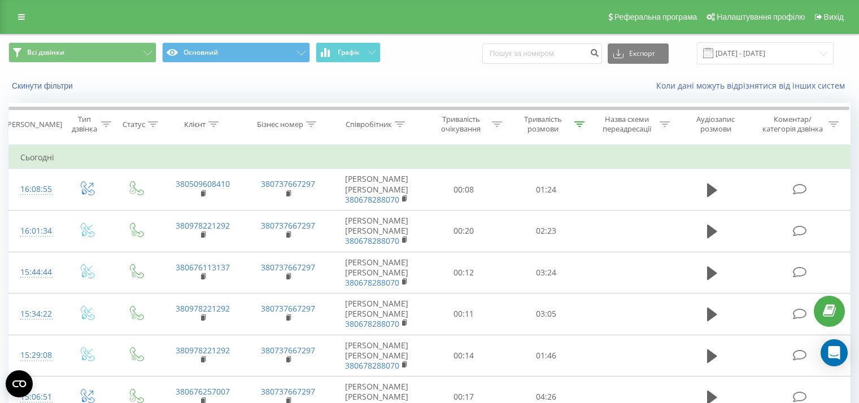 This screenshot has height=403, width=859. Describe the element at coordinates (792, 124) in the screenshot. I see `div: Коментар/категорія дзвінка` at that location.